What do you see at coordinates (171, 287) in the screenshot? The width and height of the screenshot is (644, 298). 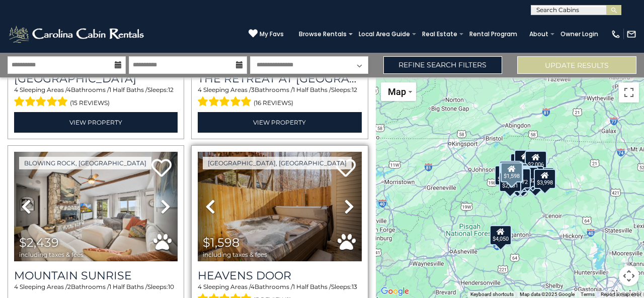 I see `span: 10` at bounding box center [171, 287].